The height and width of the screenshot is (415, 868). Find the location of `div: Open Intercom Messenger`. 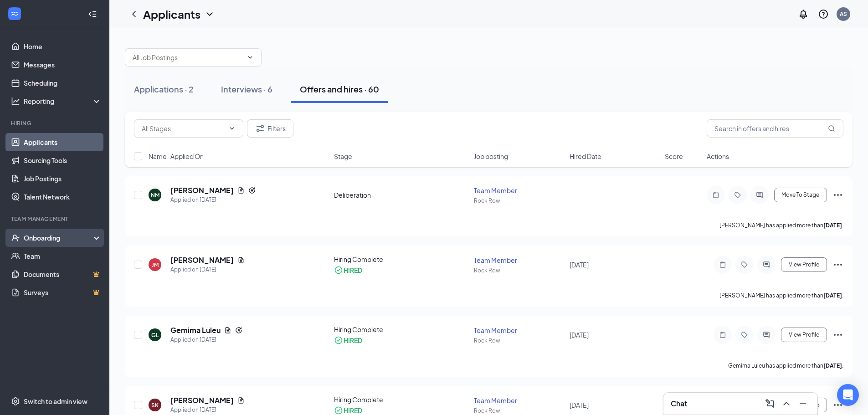

div: Open Intercom Messenger is located at coordinates (848, 395).